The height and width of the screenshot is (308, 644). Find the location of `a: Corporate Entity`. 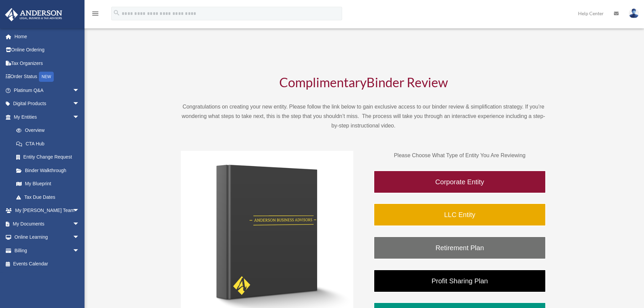

a: Corporate Entity is located at coordinates (460, 182).